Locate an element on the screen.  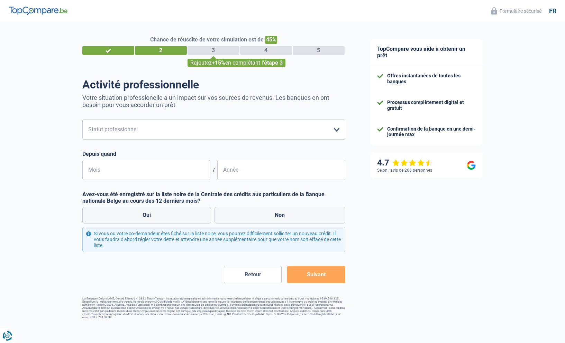
div: 4.7 is located at coordinates (404, 163).